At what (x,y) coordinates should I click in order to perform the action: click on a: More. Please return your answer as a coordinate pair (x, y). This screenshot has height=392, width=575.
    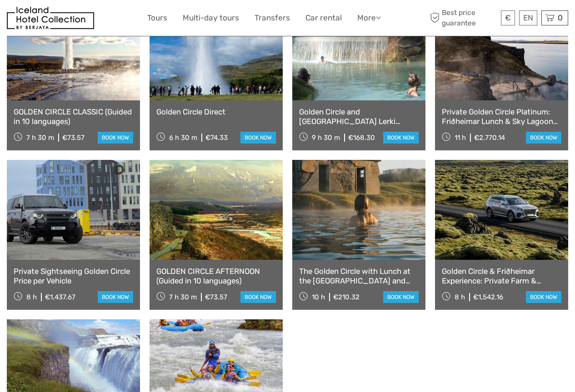
    Looking at the image, I should click on (369, 18).